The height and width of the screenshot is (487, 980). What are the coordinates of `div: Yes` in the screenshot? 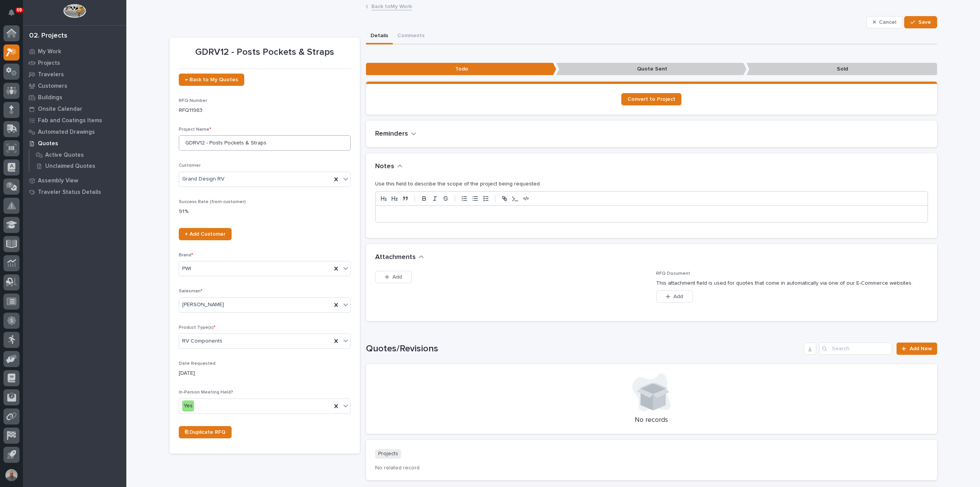 It's located at (188, 406).